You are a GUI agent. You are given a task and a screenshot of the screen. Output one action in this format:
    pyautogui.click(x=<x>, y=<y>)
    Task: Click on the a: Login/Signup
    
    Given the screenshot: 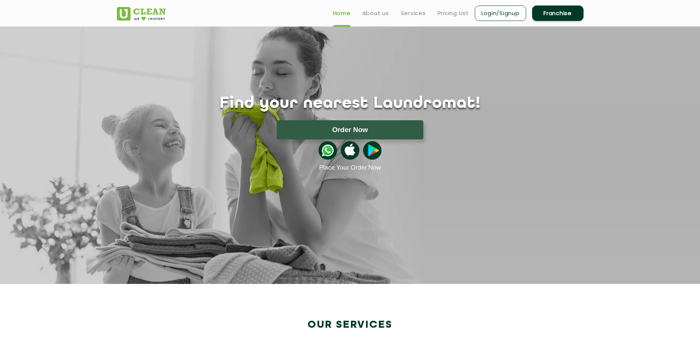 What is the action you would take?
    pyautogui.click(x=500, y=13)
    